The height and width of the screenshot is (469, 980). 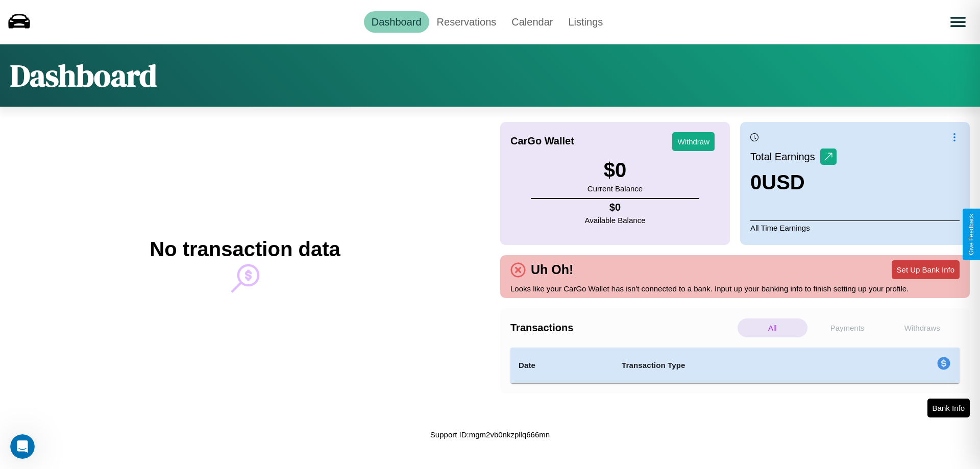 I want to click on h3: $ 0, so click(x=615, y=170).